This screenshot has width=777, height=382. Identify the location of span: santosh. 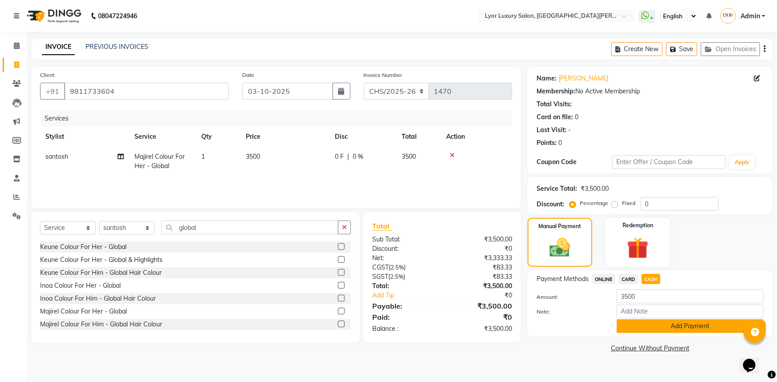
(57, 157).